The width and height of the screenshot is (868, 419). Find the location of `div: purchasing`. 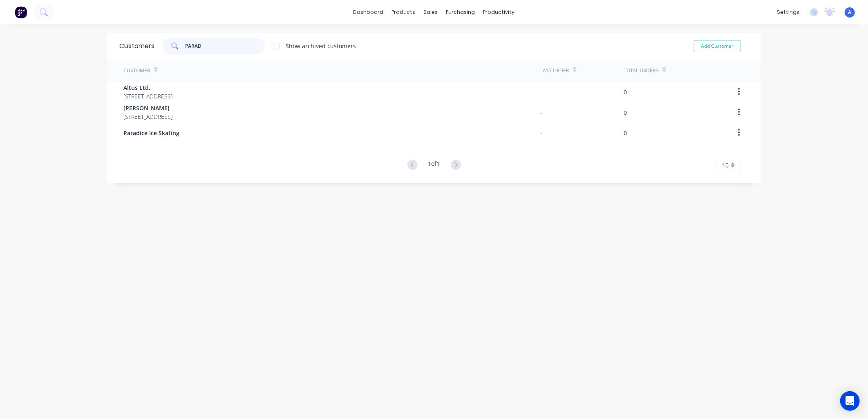

div: purchasing is located at coordinates (460, 12).